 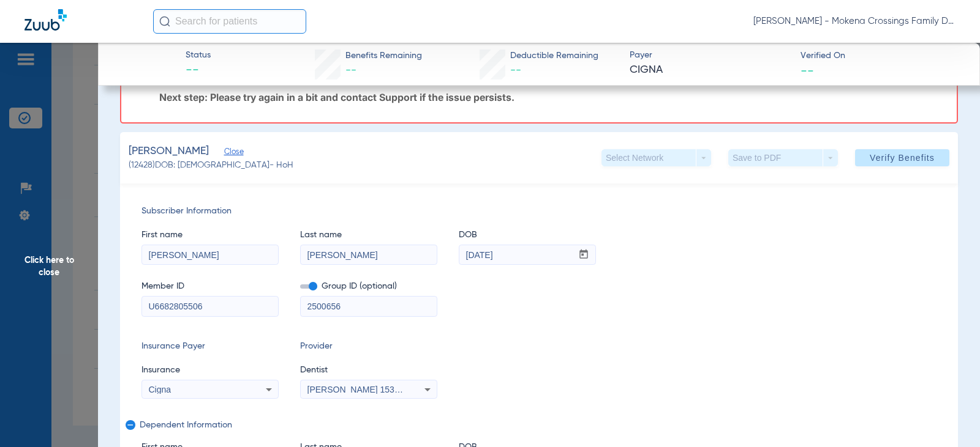 I want to click on span: Insurance Payer, so click(x=210, y=346).